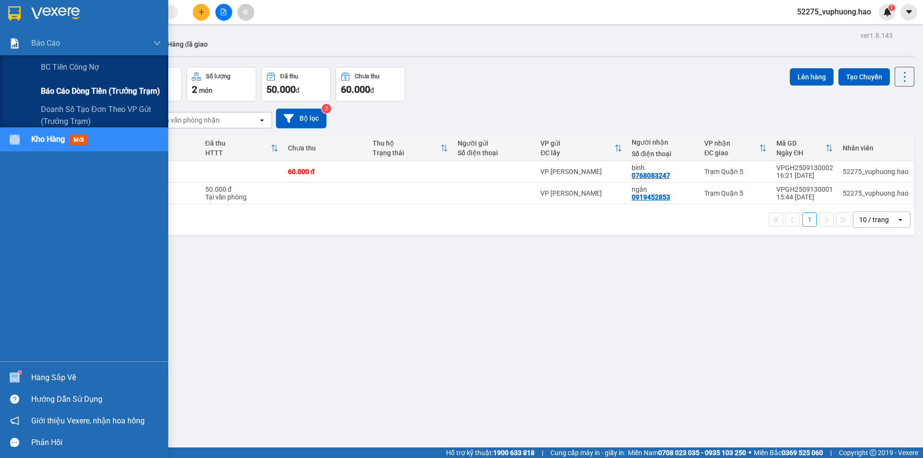 This screenshot has height=458, width=923. I want to click on img: logo-vxr, so click(14, 13).